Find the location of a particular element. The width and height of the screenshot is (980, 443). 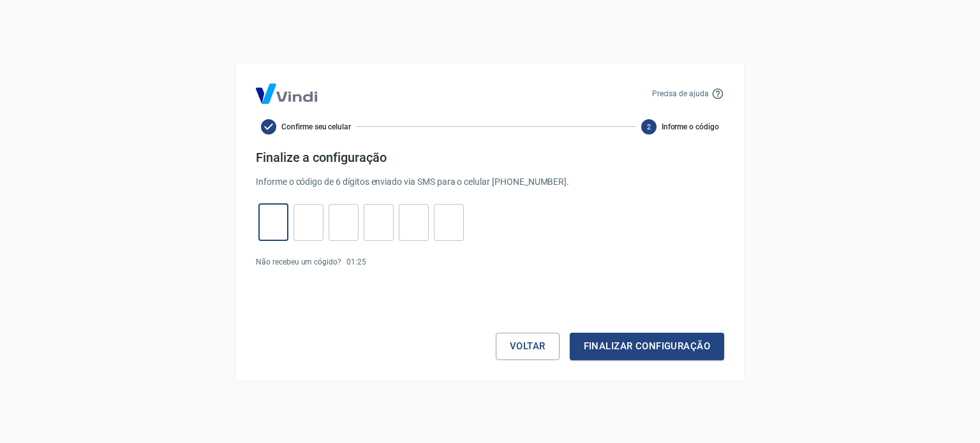

text: 2 is located at coordinates (649, 126).